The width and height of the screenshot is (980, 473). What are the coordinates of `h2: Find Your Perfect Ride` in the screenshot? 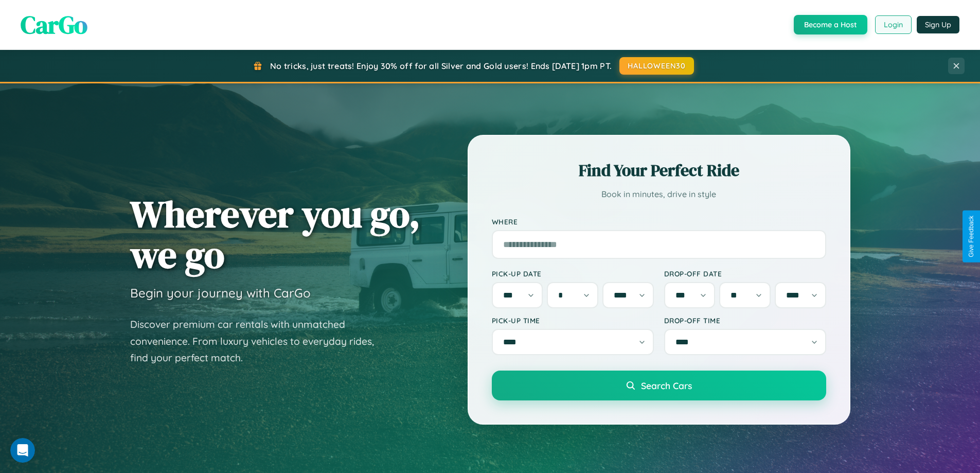 It's located at (659, 170).